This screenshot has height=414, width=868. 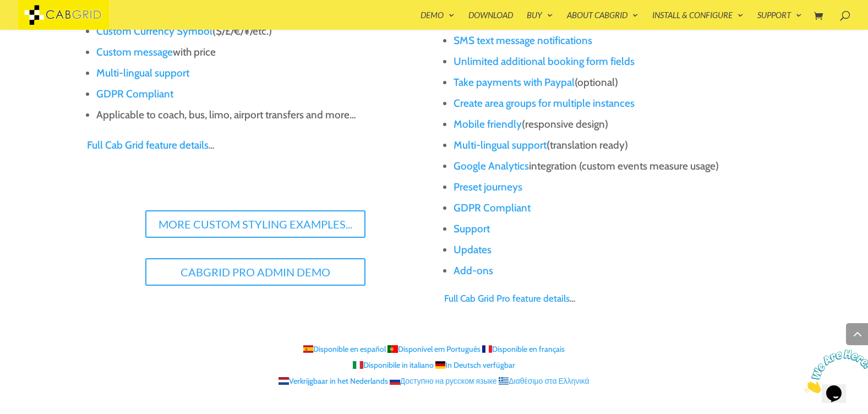 I want to click on a: Custom message, so click(x=134, y=52).